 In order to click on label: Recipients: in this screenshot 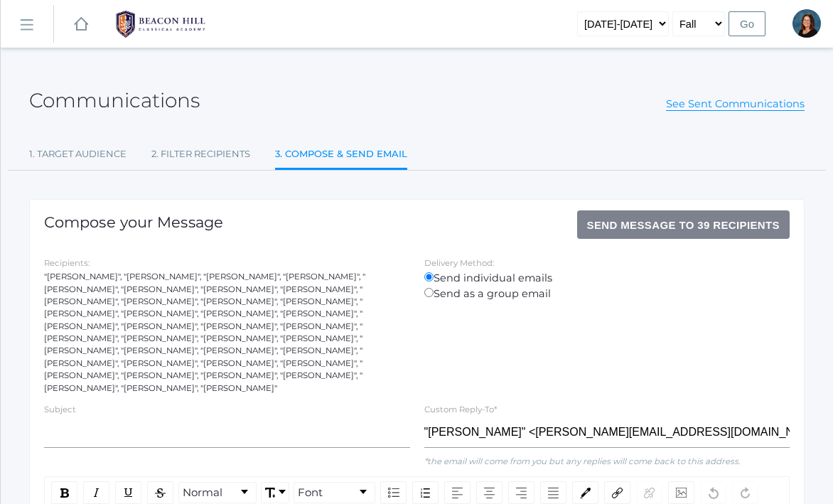, I will do `click(67, 263)`.